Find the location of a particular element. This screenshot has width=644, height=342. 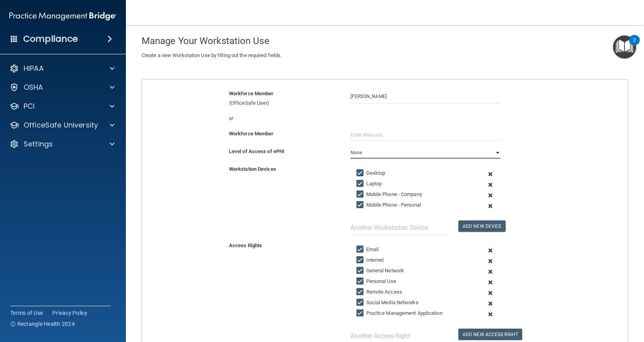

b: Level of Access of ePHI is located at coordinates (256, 151).